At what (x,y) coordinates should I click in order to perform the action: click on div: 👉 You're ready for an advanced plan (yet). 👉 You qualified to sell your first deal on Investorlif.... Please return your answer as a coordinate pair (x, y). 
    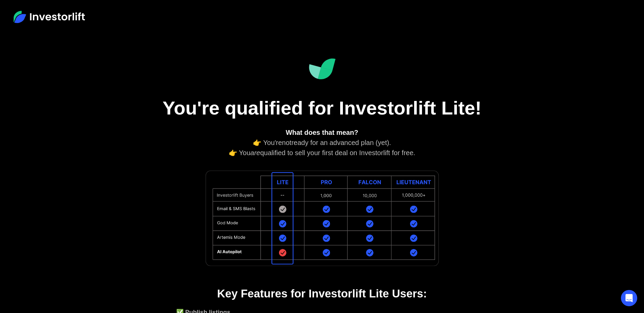
    Looking at the image, I should click on (322, 142).